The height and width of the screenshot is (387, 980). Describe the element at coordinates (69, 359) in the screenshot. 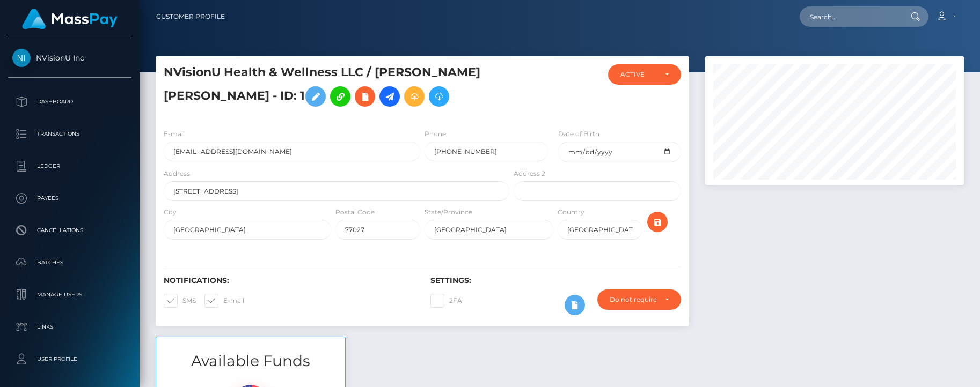

I see `p: User Profile` at that location.